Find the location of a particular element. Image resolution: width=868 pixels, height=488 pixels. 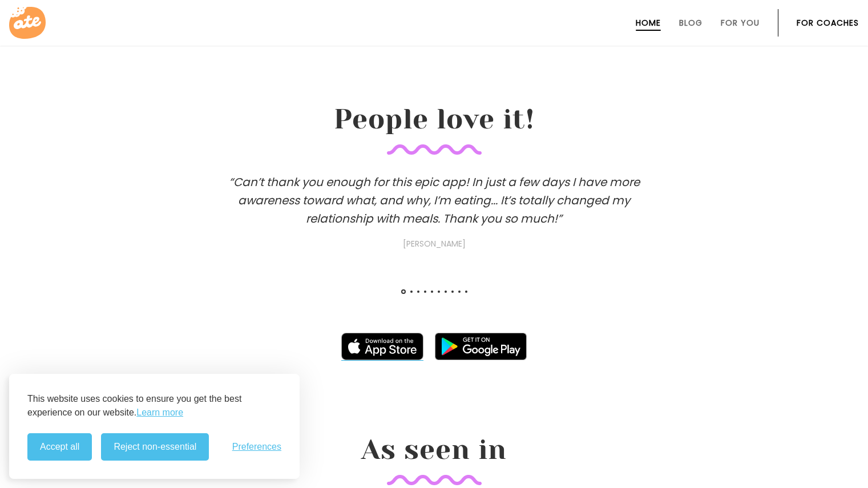

a: Learn more is located at coordinates (159, 412).